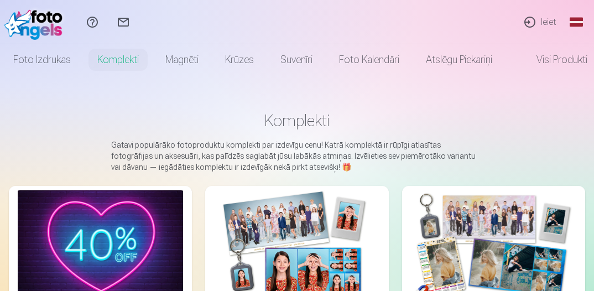 Image resolution: width=594 pixels, height=291 pixels. Describe the element at coordinates (182, 60) in the screenshot. I see `a: Magnēti` at that location.